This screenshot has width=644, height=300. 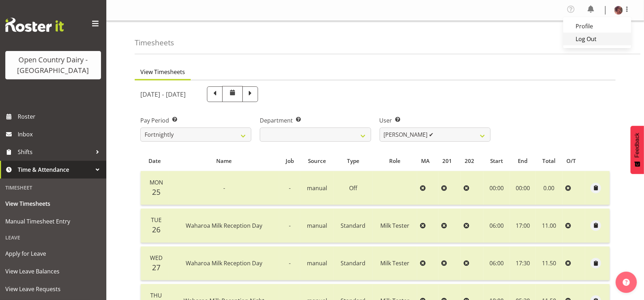 I want to click on div: 202, so click(x=472, y=161).